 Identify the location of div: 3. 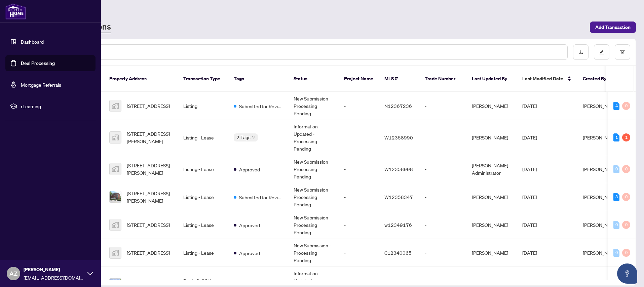
(616, 197).